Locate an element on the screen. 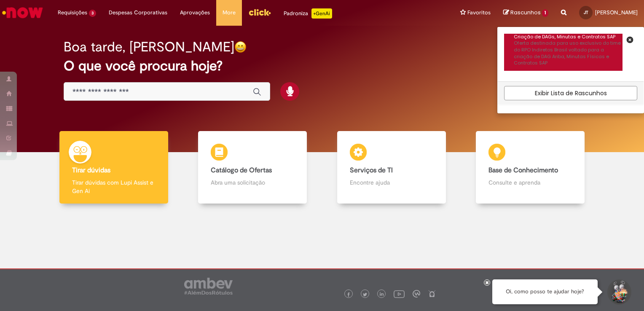  a: Exibir Lista de Rascunhos is located at coordinates (571, 93).